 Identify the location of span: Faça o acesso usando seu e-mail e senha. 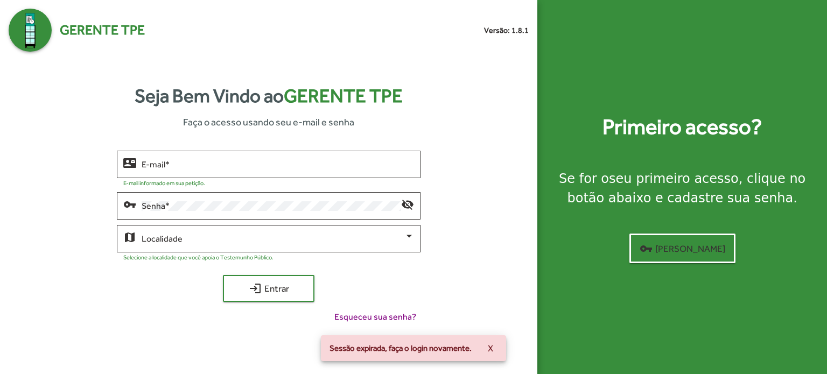
(269, 122).